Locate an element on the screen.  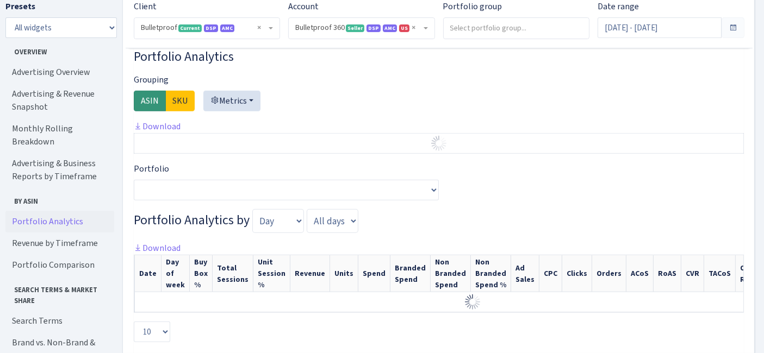
h3: Widget #3 is located at coordinates (439, 57).